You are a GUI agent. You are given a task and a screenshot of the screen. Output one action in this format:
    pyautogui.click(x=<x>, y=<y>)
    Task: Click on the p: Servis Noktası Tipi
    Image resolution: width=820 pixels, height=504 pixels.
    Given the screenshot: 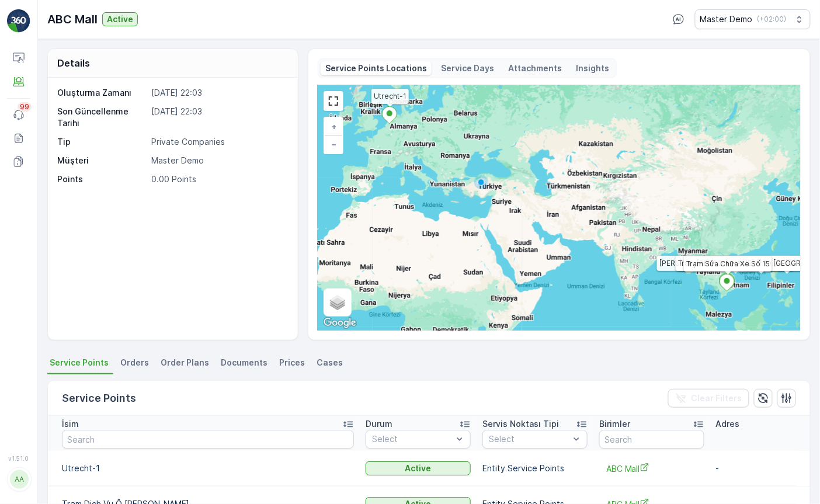 What is the action you would take?
    pyautogui.click(x=520, y=424)
    